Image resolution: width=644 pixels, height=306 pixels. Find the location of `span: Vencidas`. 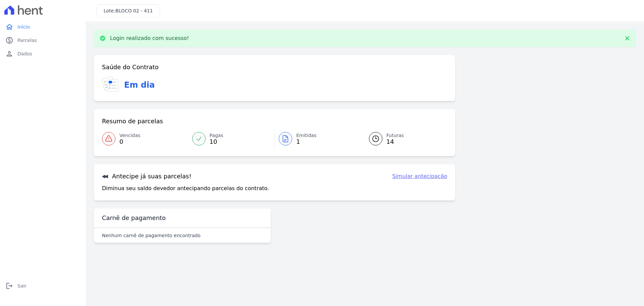

span: Vencidas is located at coordinates (130, 135).